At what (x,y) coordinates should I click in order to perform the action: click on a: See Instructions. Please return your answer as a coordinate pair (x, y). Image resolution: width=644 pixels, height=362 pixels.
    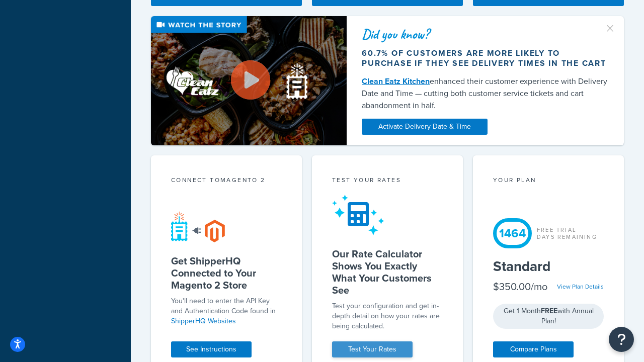
    Looking at the image, I should click on (211, 350).